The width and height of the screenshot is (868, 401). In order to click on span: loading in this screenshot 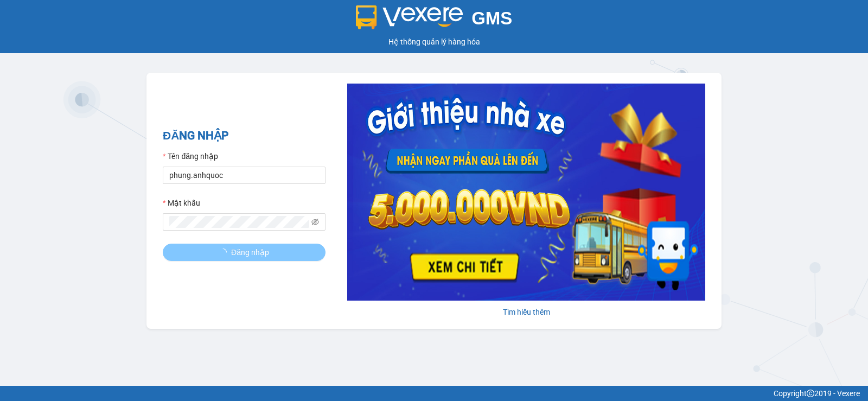, I will do `click(225, 252)`.